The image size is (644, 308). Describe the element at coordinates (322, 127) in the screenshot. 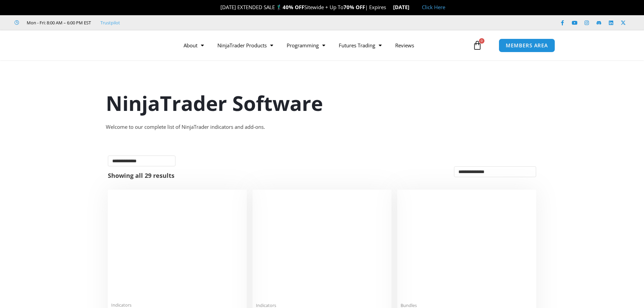

I see `div: Welcome to our complete list of NinjaTrader indicators and add-ons.` at that location.